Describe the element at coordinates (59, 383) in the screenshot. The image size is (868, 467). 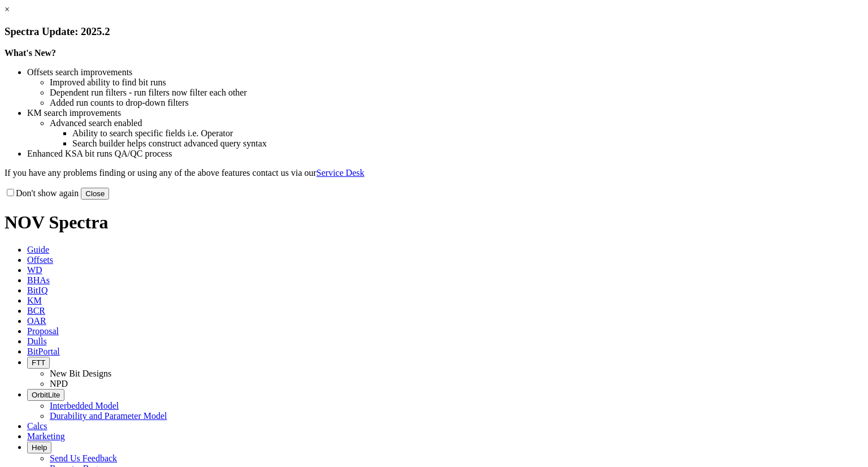
I see `a: NPD` at that location.